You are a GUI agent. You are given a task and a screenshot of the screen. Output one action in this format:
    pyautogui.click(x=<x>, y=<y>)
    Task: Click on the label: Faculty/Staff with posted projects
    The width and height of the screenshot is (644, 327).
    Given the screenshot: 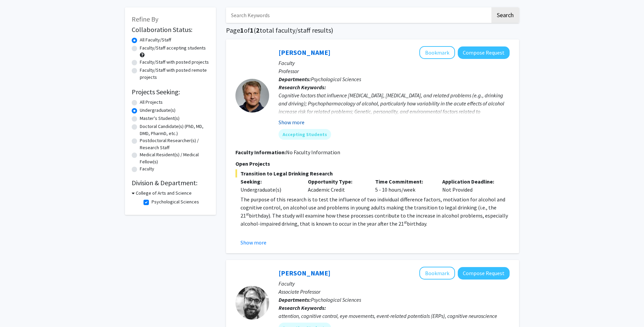 What is the action you would take?
    pyautogui.click(x=174, y=62)
    